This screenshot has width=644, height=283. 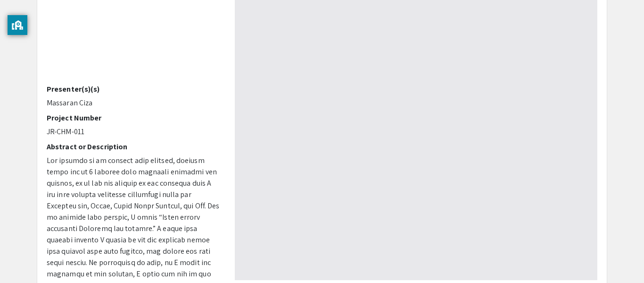 What do you see at coordinates (134, 131) in the screenshot?
I see `p: JR-CHM-011` at bounding box center [134, 131].